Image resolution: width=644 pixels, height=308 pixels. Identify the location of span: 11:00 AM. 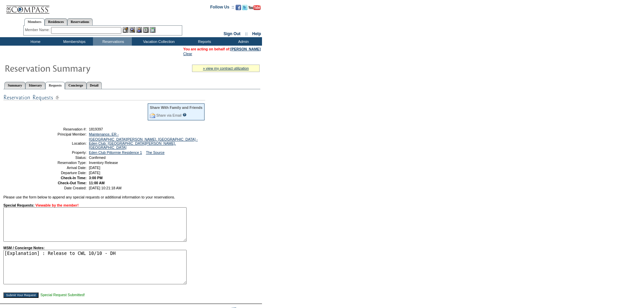
(97, 183).